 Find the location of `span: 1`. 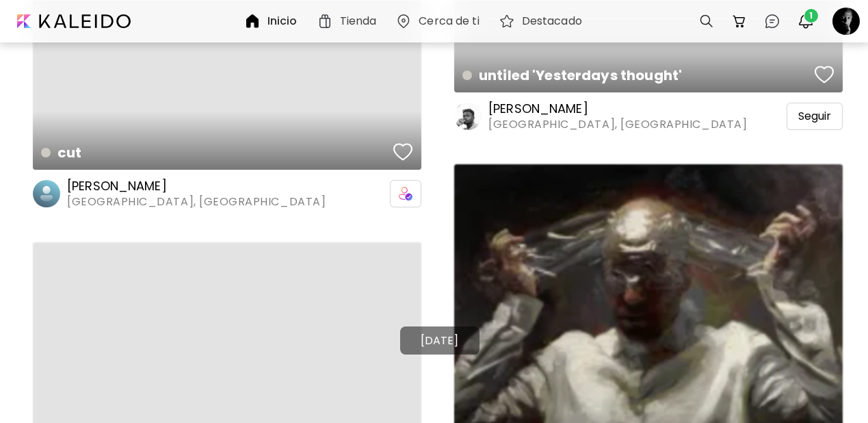

span: 1 is located at coordinates (811, 16).